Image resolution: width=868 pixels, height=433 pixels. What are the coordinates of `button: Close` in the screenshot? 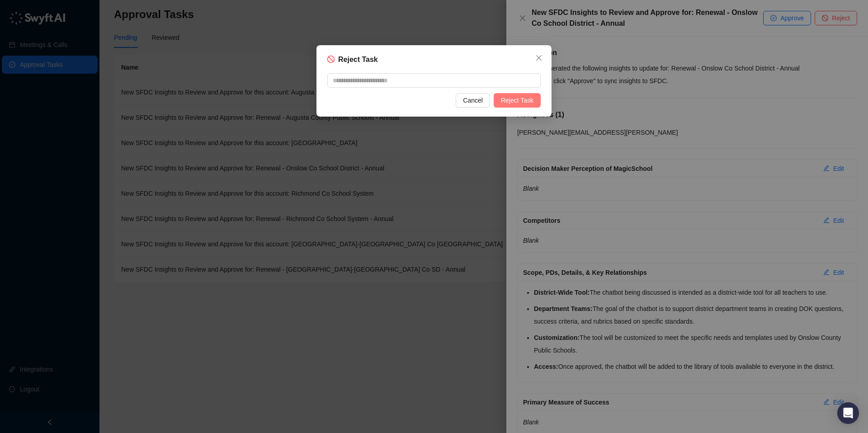 It's located at (538, 58).